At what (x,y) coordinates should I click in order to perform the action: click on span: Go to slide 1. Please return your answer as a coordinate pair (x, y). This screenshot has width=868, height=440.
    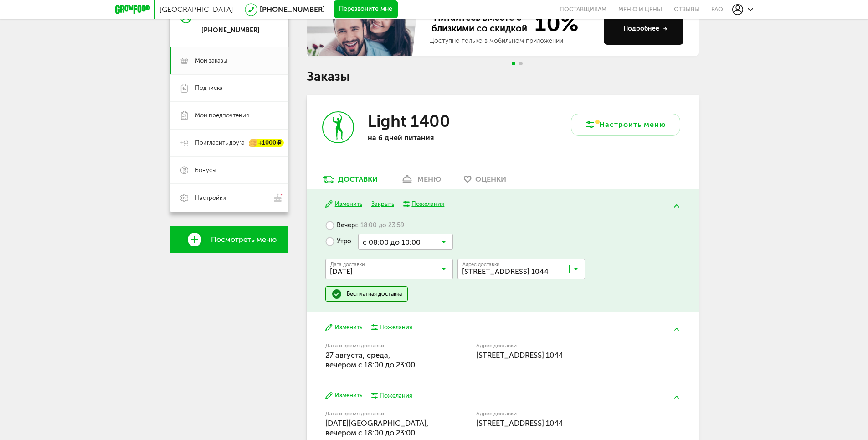
    Looking at the image, I should click on (514, 63).